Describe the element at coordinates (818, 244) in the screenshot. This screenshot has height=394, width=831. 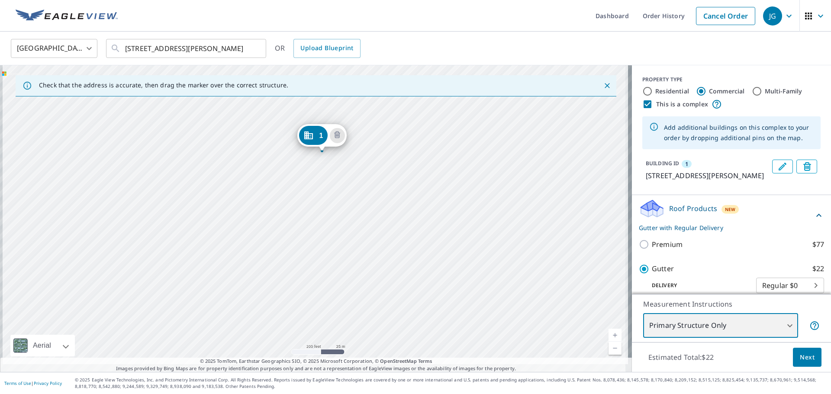
I see `p: $77` at that location.